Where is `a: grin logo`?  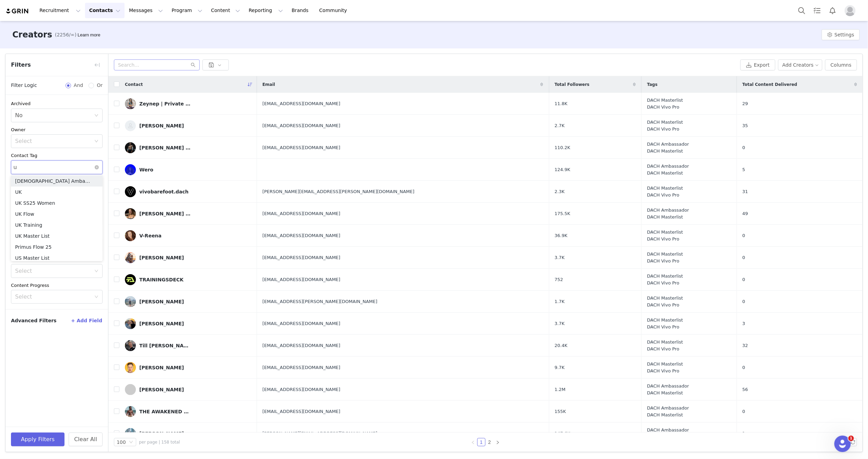
a: grin logo is located at coordinates (17, 11).